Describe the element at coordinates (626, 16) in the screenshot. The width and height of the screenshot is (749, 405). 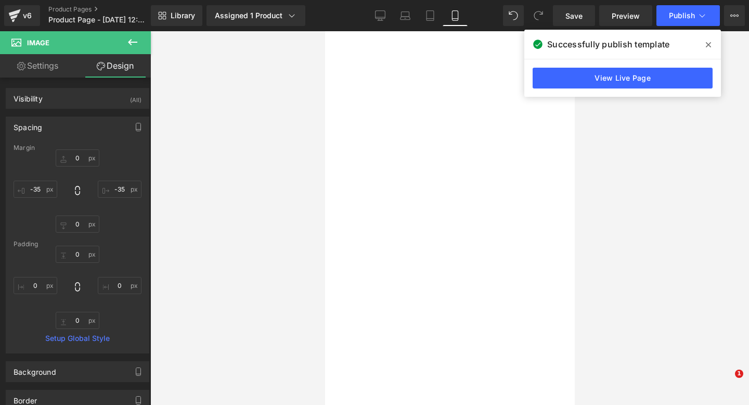
I see `span: Preview` at that location.